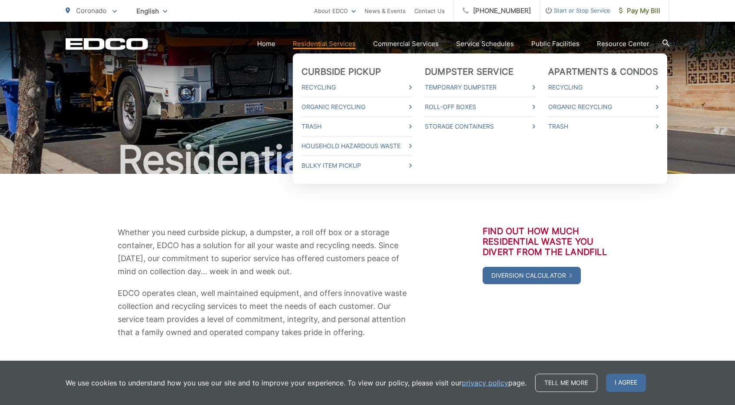 Image resolution: width=735 pixels, height=405 pixels. I want to click on a: Storage Containers, so click(480, 126).